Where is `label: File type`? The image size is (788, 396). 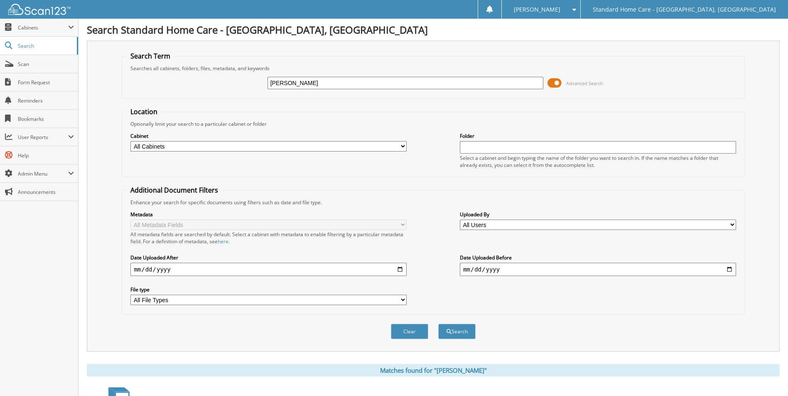
label: File type is located at coordinates (268, 289).